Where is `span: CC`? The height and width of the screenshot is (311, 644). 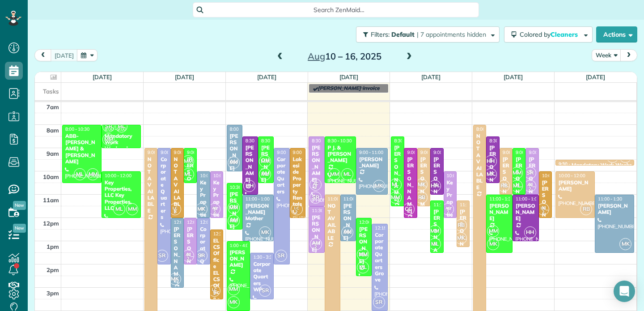 span: CC is located at coordinates (408, 209).